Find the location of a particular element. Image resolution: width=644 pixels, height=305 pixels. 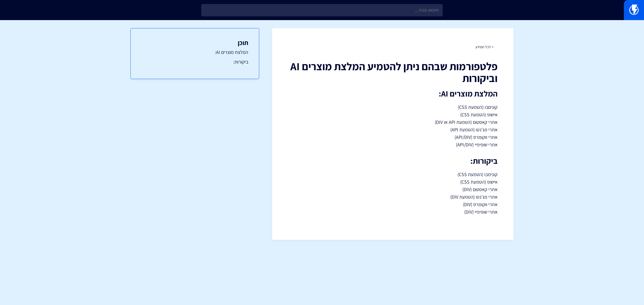

a: ביקורות: is located at coordinates (195, 62).